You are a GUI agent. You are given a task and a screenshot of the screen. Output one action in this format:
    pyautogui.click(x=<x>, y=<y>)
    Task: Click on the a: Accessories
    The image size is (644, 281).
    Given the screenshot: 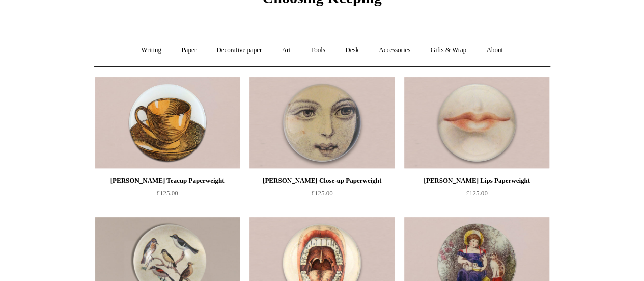 What is the action you would take?
    pyautogui.click(x=394, y=50)
    